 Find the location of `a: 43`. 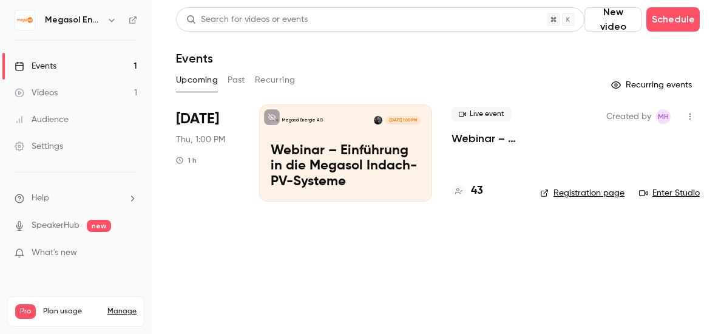

a: 43 is located at coordinates (468, 191).